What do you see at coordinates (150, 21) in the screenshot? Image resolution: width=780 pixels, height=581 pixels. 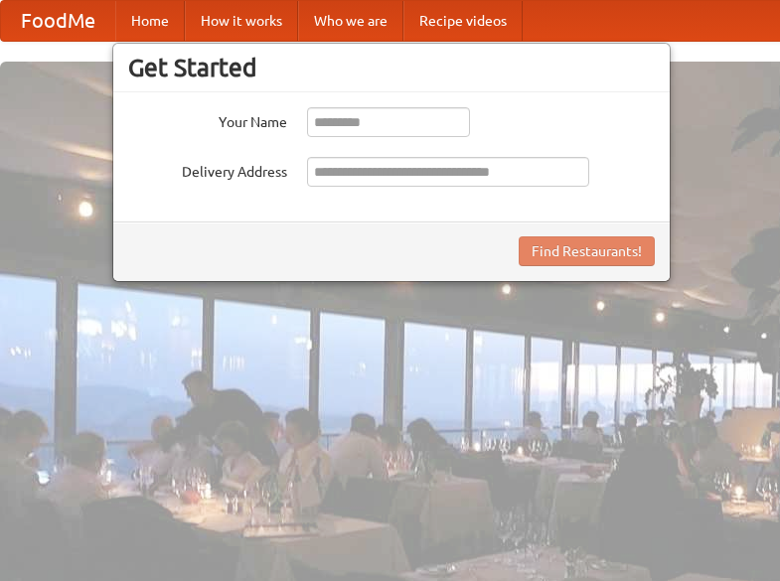 I see `a: Home` at bounding box center [150, 21].